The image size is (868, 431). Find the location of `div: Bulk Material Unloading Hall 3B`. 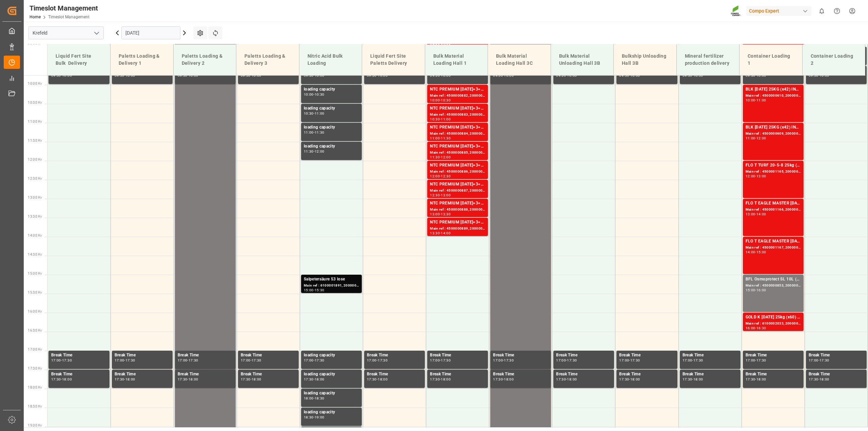

div: Bulk Material Unloading Hall 3B is located at coordinates (582, 60).